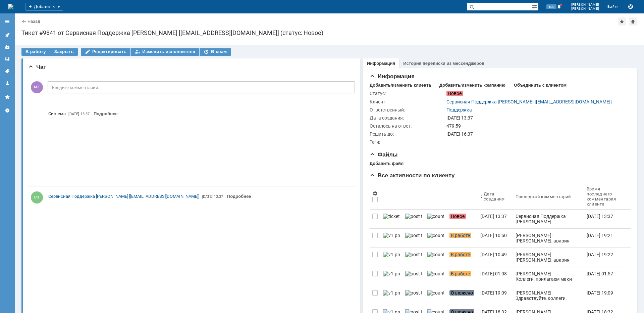  I want to click on button: Сохранить лог, so click(631, 7).